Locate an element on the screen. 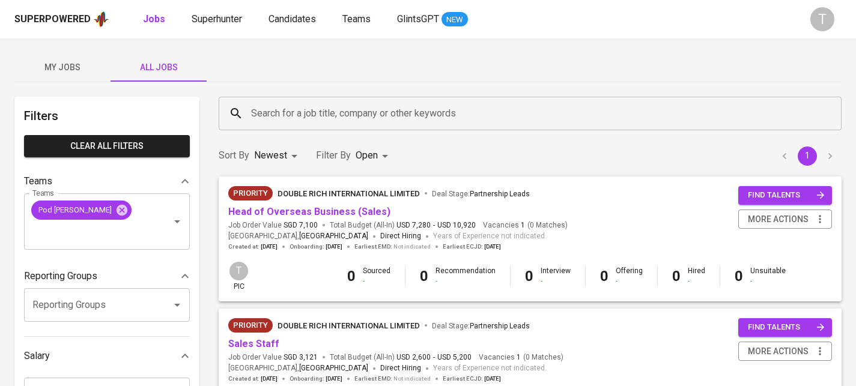  a: Jobs is located at coordinates (155, 19).